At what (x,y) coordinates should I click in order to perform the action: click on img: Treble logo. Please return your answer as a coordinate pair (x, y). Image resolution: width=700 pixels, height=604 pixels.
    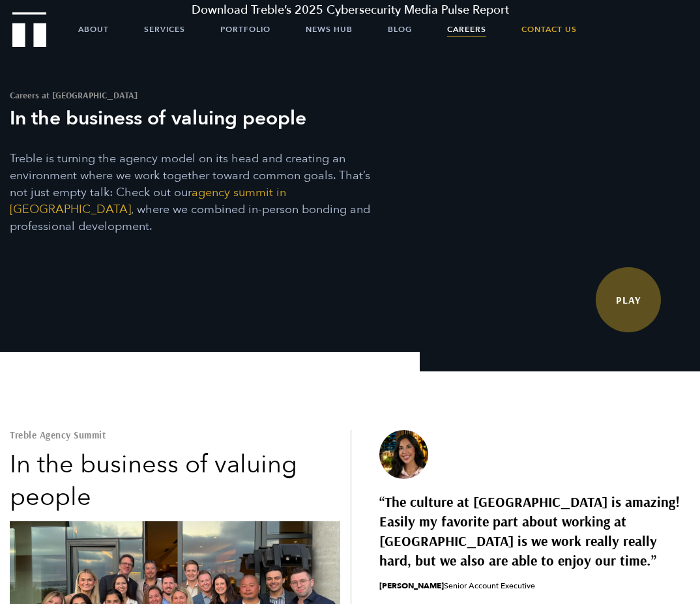
    Looking at the image, I should click on (30, 30).